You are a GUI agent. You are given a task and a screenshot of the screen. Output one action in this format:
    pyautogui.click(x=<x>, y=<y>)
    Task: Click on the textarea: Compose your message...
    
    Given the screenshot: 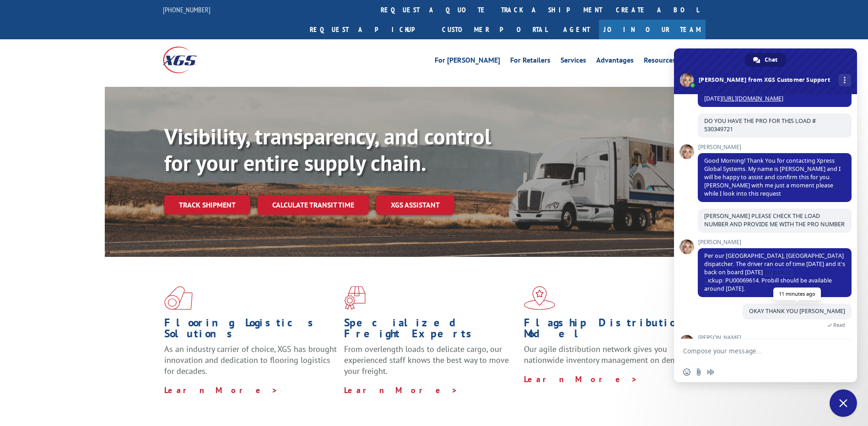 What is the action you would take?
    pyautogui.click(x=755, y=351)
    